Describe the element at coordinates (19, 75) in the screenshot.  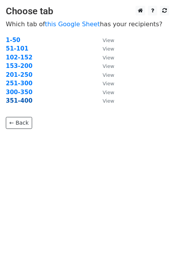
I see `a: 201-250` at that location.